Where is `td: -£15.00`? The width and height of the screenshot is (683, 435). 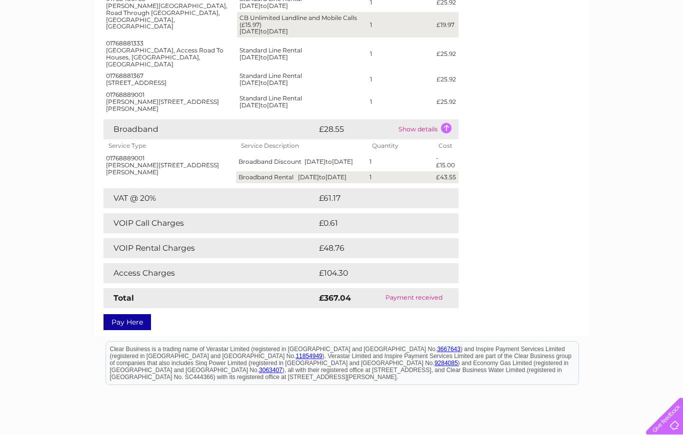 td: -£15.00 is located at coordinates (446, 162).